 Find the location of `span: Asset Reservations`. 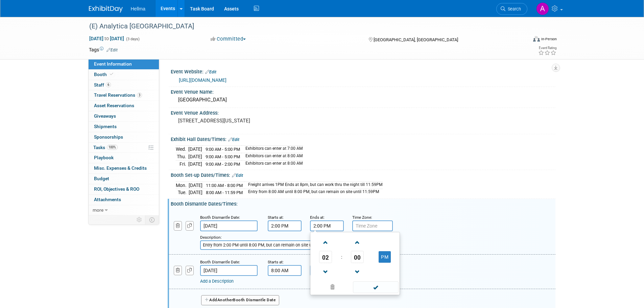

span: Asset Reservations is located at coordinates (114, 105).